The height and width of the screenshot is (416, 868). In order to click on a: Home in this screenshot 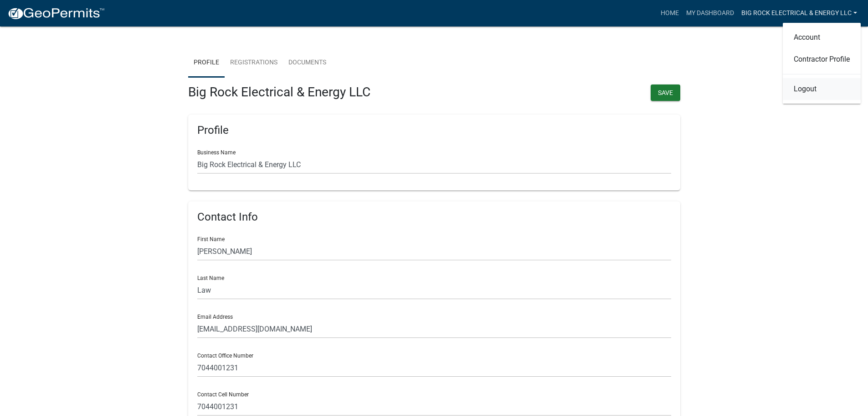, I will do `click(670, 13)`.